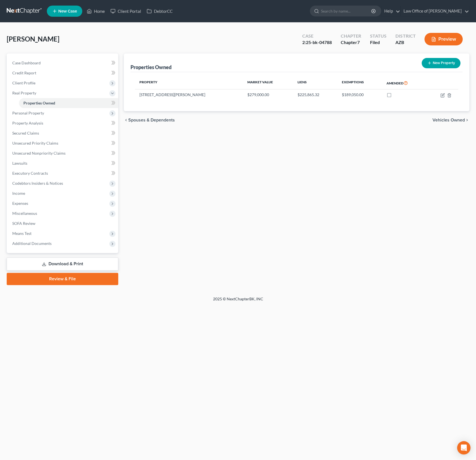  I want to click on a: Credit Report, so click(63, 73).